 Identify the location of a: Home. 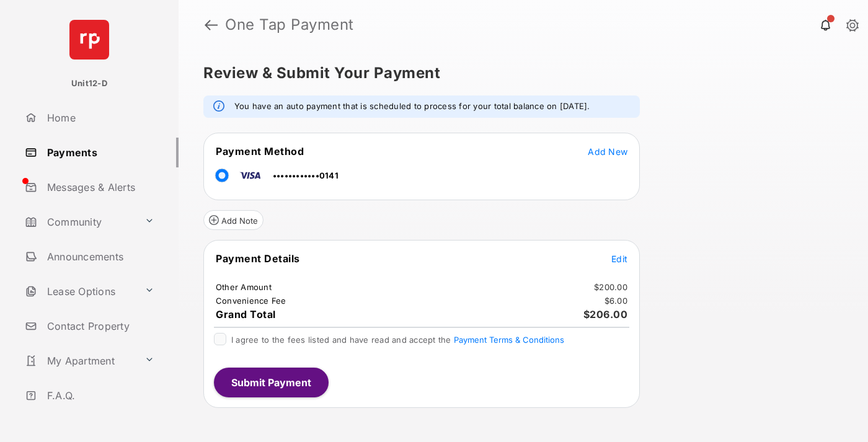
(99, 118).